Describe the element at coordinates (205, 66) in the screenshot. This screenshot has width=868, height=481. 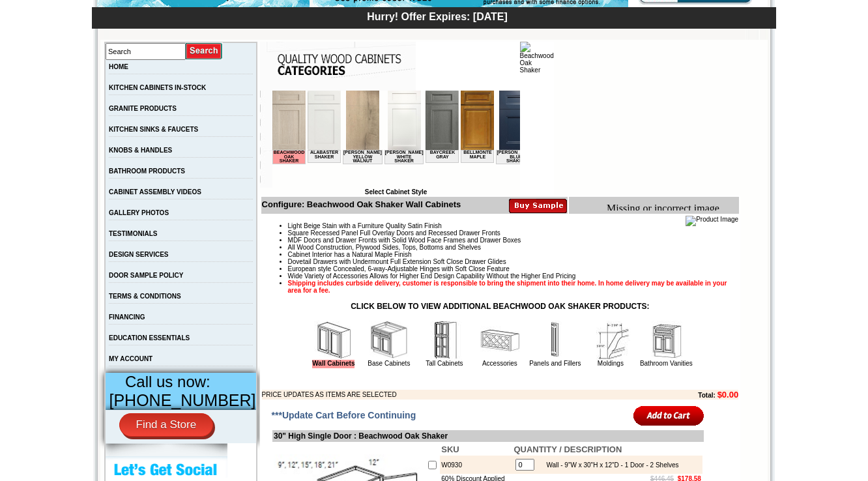
I see `td: Bellmonte Maple` at that location.